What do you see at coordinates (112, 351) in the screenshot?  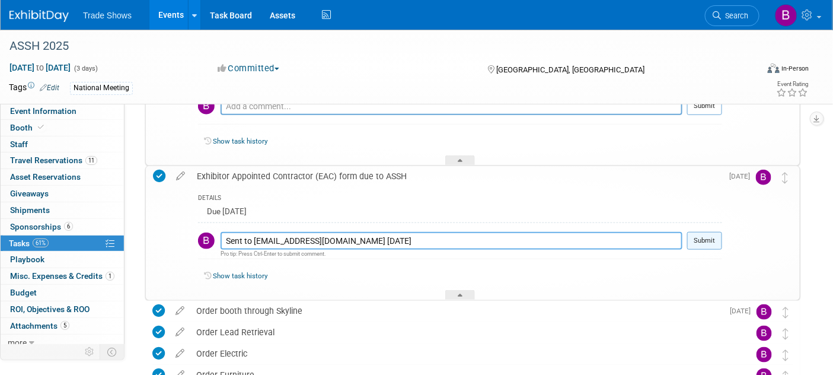 I see `td: Toggle Event Tabs` at bounding box center [112, 351].